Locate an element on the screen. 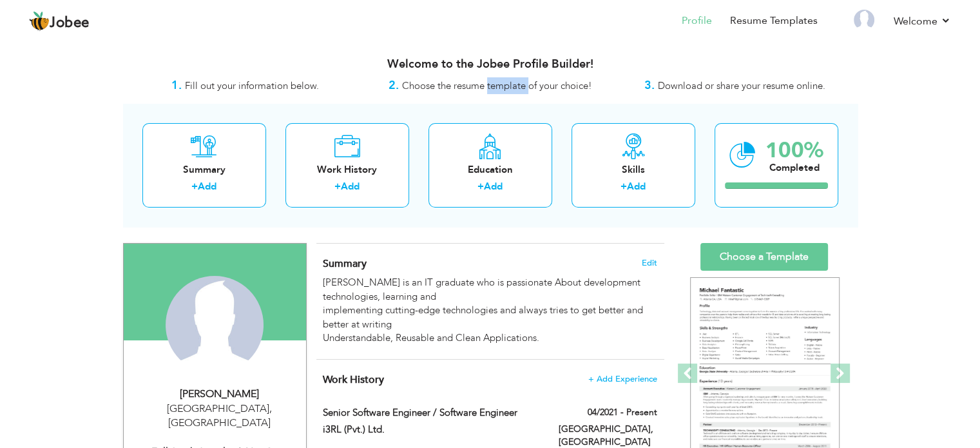 This screenshot has height=448, width=980. h3: Welcome to the Jobee Profile Builder! is located at coordinates (491, 65).